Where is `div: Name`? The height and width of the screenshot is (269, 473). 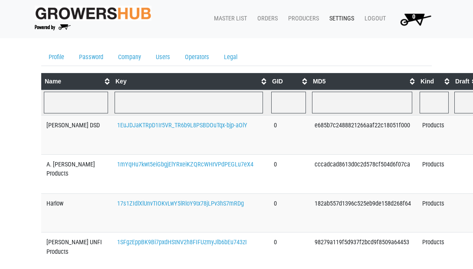 div: Name is located at coordinates (76, 81).